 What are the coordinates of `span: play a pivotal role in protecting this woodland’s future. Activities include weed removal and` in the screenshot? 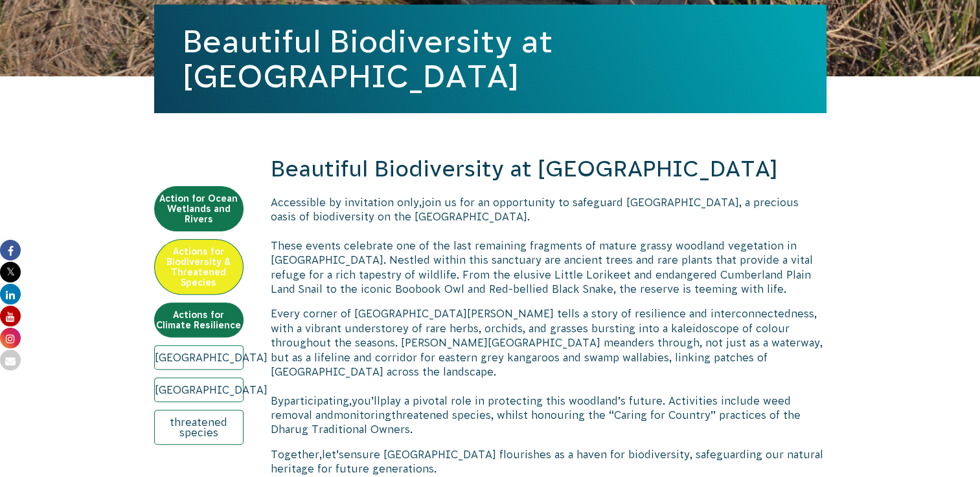 It's located at (530, 408).